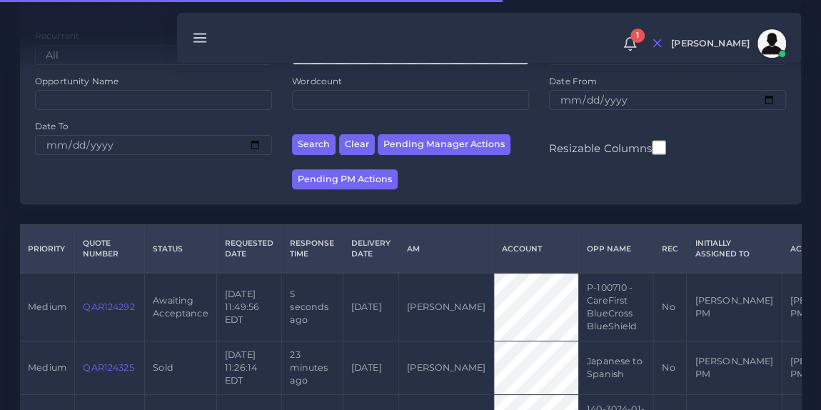  What do you see at coordinates (615, 306) in the screenshot?
I see `td: P-100710 - CareFirst BlueCross BlueShield` at bounding box center [615, 306].